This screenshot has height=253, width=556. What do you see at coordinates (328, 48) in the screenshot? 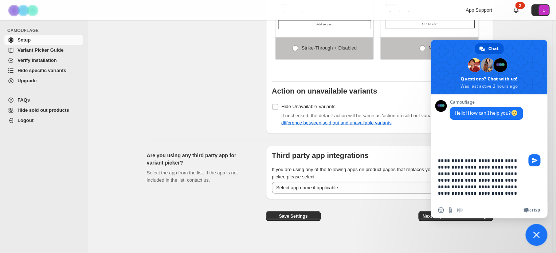
I see `span: Strike-through + Disabled` at bounding box center [328, 48].